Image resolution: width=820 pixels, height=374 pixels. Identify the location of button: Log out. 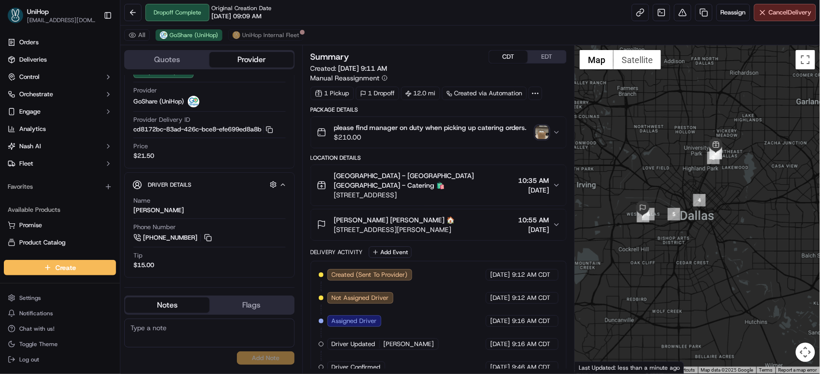
(60, 360).